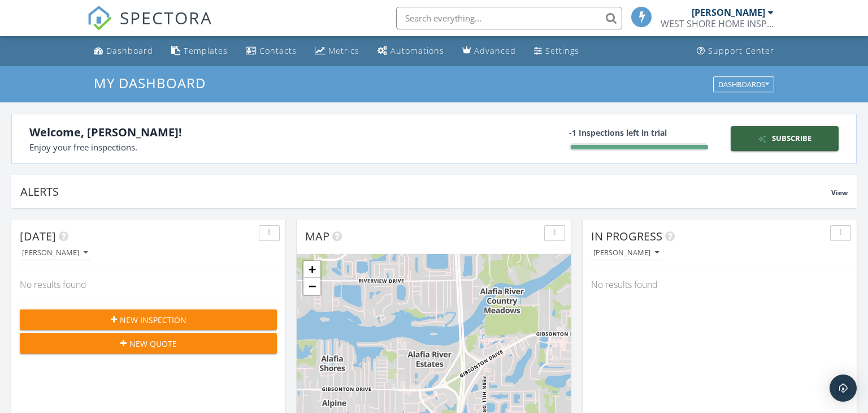 This screenshot has width=868, height=413. What do you see at coordinates (740, 50) in the screenshot?
I see `div: Support Center` at bounding box center [740, 50].